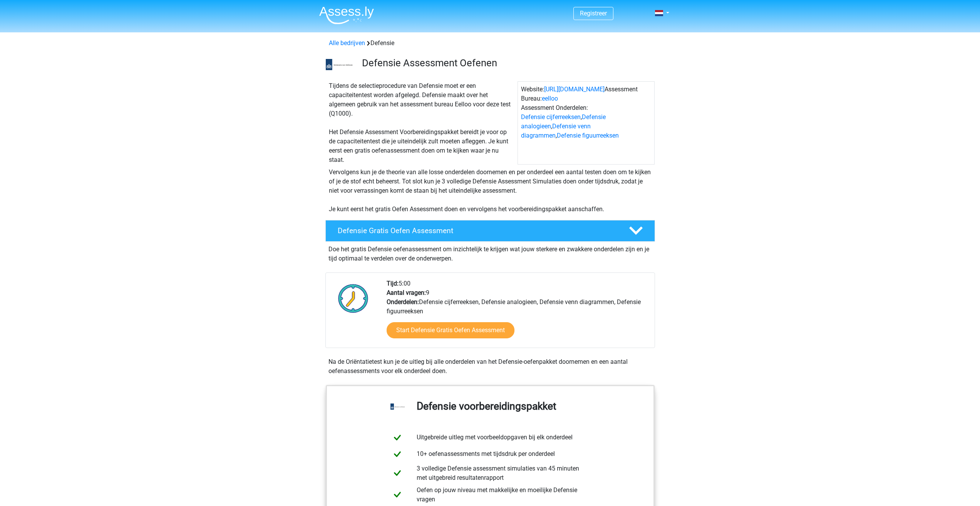 This screenshot has width=980, height=506. I want to click on b: Tijd:, so click(393, 283).